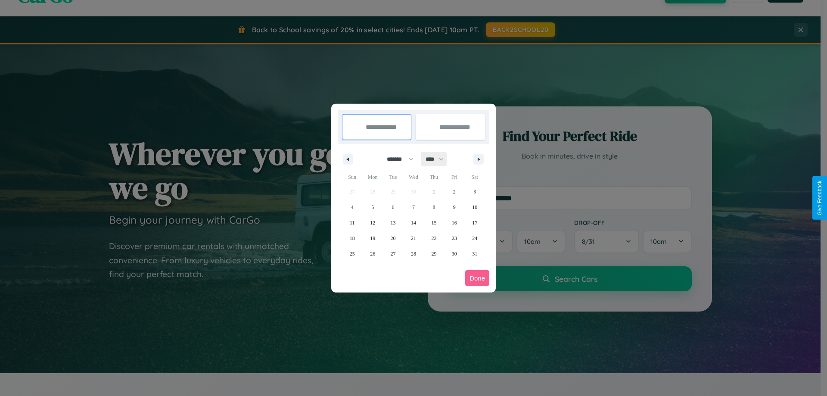 Image resolution: width=827 pixels, height=396 pixels. Describe the element at coordinates (474, 223) in the screenshot. I see `button: 17` at that location.